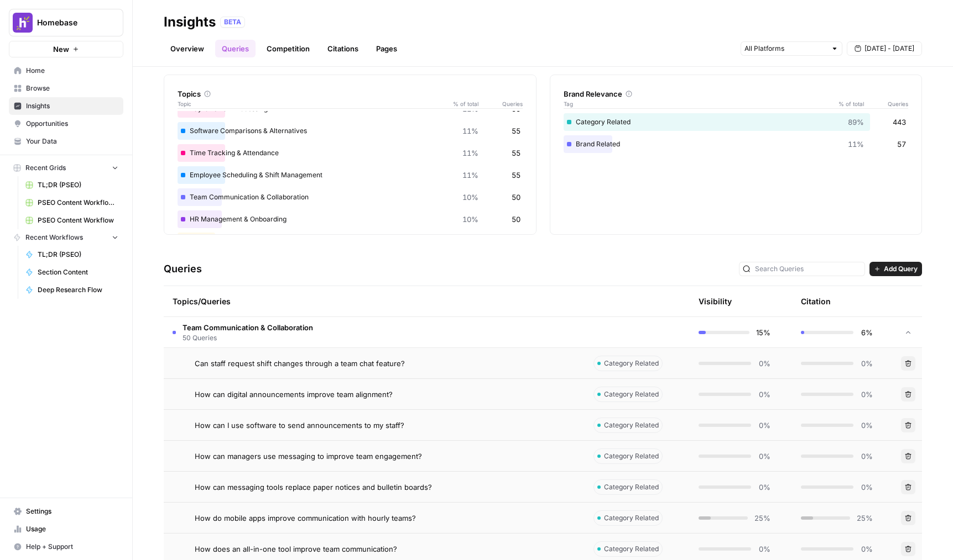  I want to click on div: Visibility, so click(715, 301).